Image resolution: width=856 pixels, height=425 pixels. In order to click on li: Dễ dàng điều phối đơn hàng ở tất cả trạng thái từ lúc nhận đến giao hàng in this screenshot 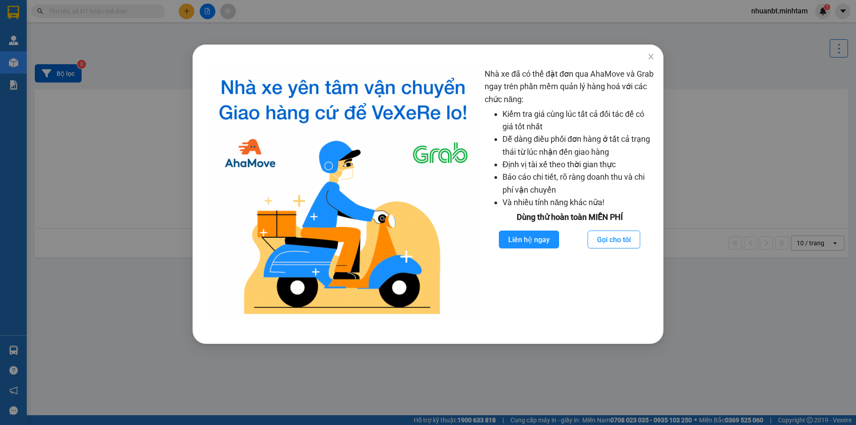, I will do `click(578, 145)`.